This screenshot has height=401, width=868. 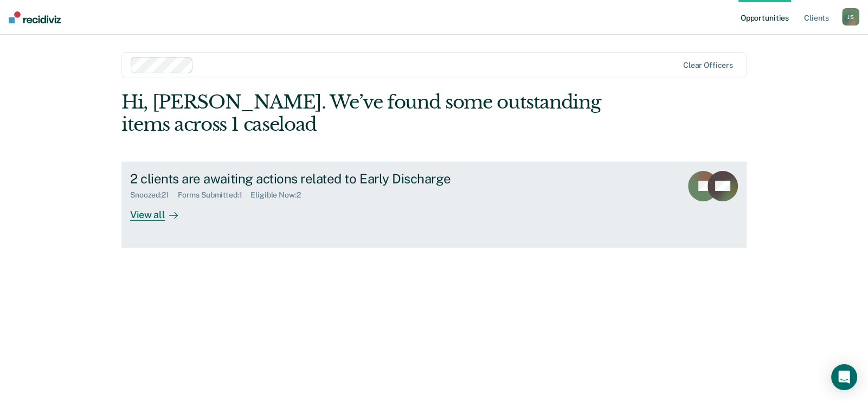 What do you see at coordinates (434, 205) in the screenshot?
I see `a: 2 clients are awaiting actions related to Early DischargeSnoozed:21Forms Submitted:1Eligible Now:...` at bounding box center [434, 205].